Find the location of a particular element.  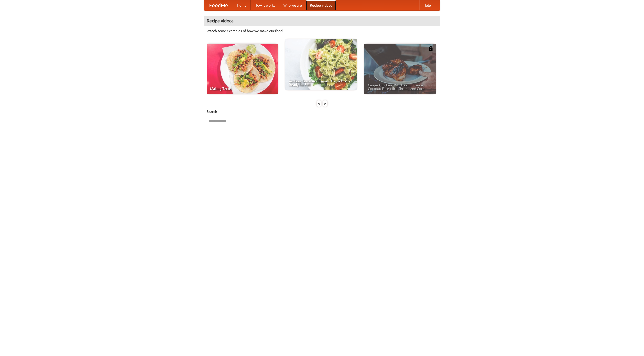

p: Watch some examples of how we make our food! is located at coordinates (322, 31).